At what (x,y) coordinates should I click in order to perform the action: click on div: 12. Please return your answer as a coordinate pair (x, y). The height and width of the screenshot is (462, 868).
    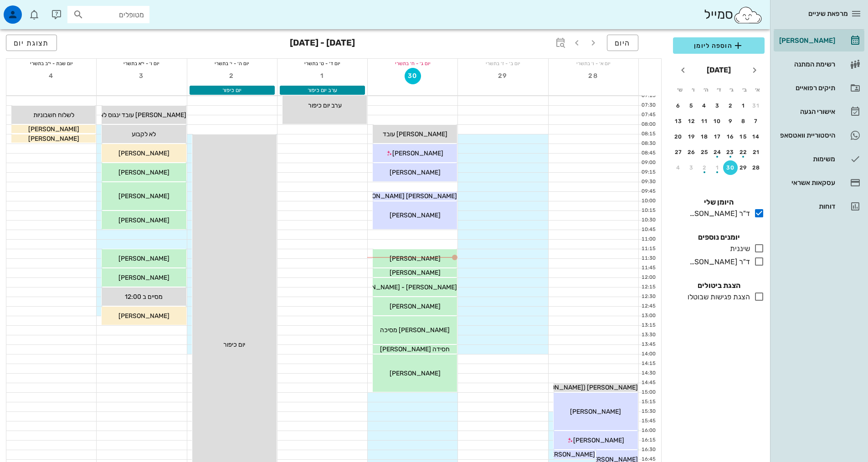
    Looking at the image, I should click on (691, 122).